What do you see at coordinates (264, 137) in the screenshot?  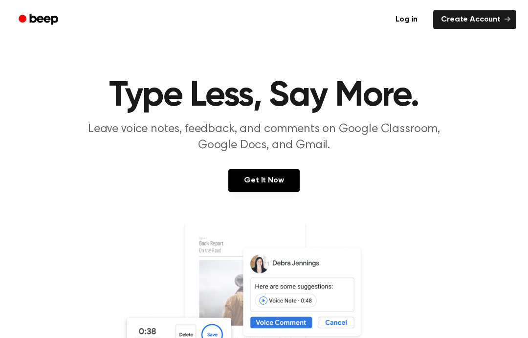 I see `p: Leave voice notes, feedback, and comments on Google Classroom, Google Docs, and Gmail.` at bounding box center [264, 137].